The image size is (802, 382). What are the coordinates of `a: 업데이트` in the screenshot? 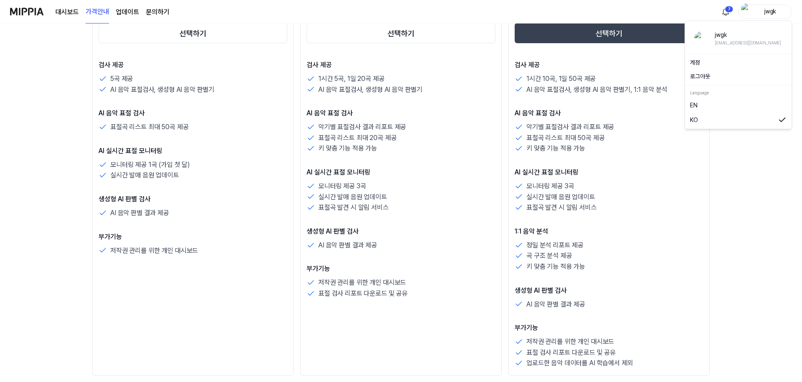 It's located at (128, 12).